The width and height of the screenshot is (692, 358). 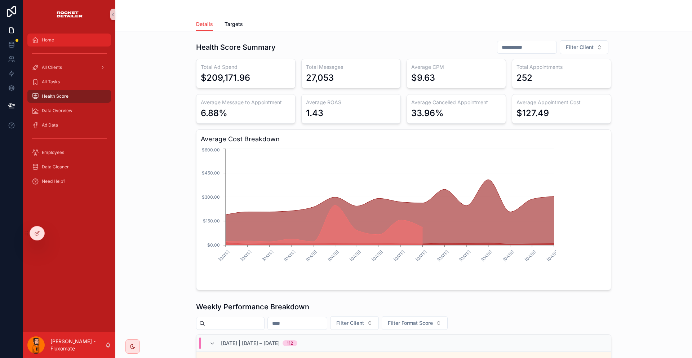 I want to click on h3: Average ROAS, so click(x=351, y=102).